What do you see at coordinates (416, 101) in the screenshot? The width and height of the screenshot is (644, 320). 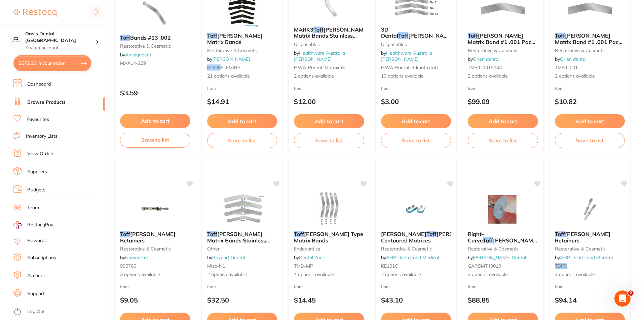 I see `p: $3.00` at bounding box center [416, 101].